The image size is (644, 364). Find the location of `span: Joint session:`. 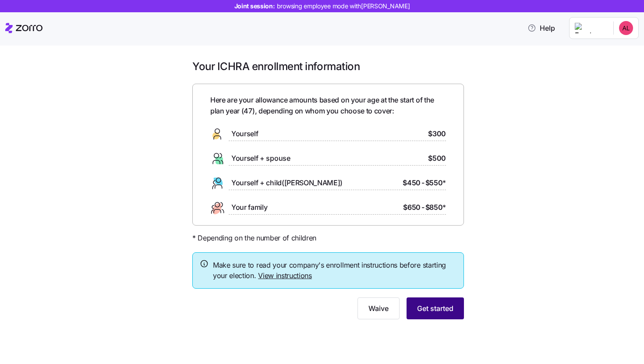

span: Joint session: is located at coordinates (322, 6).